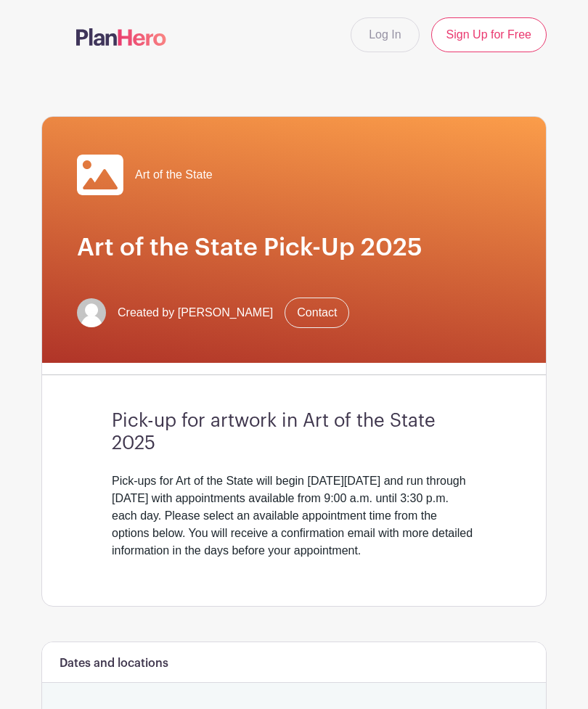 This screenshot has width=588, height=709. Describe the element at coordinates (384, 35) in the screenshot. I see `a: Log In` at that location.